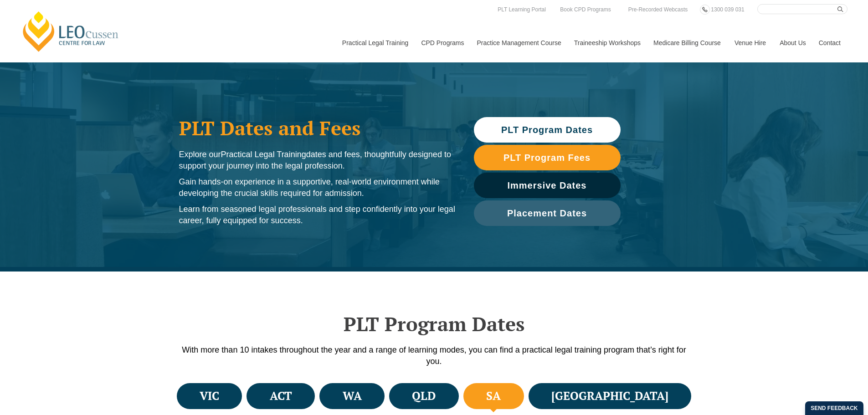  I want to click on a: Traineeship Workshops, so click(607, 43).